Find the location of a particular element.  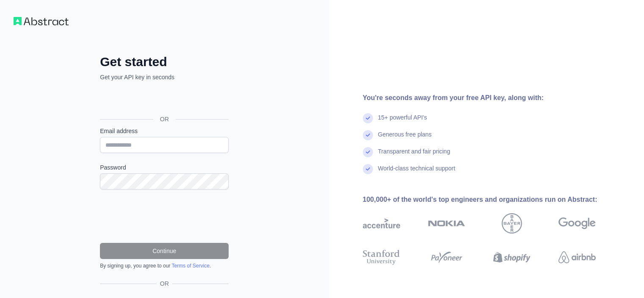

div: Transparent and fair pricing is located at coordinates (414, 156).